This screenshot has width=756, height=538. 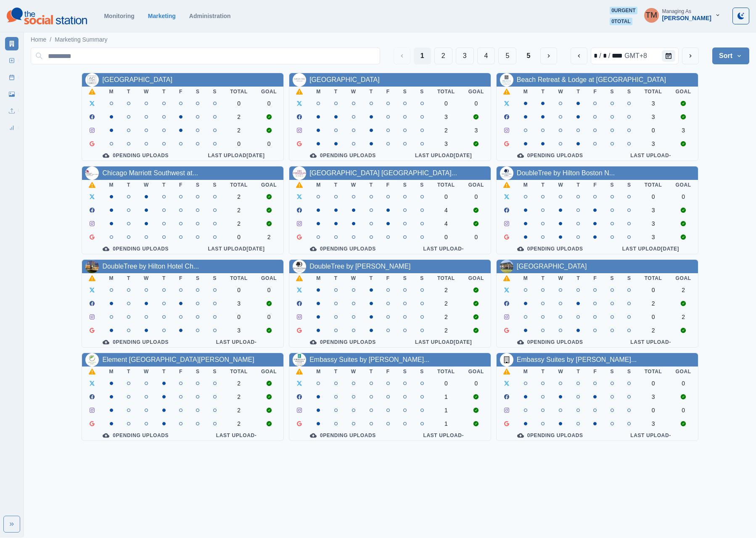 What do you see at coordinates (650, 156) in the screenshot?
I see `div: Last Upload -` at bounding box center [650, 156].